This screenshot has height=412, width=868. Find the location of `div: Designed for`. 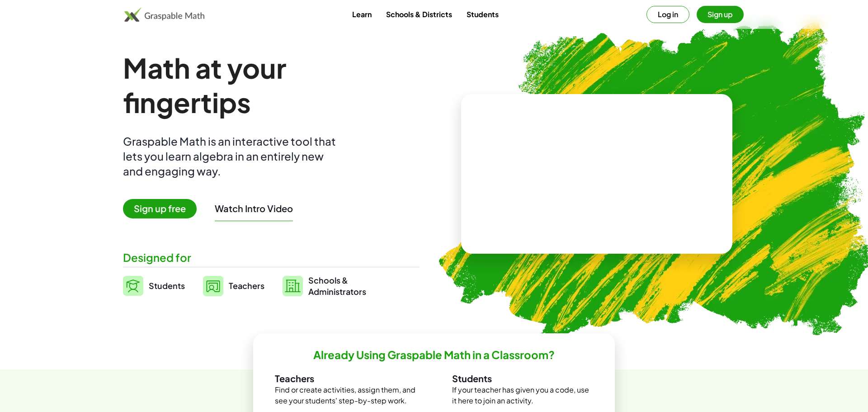

div: Designed for is located at coordinates (271, 257).